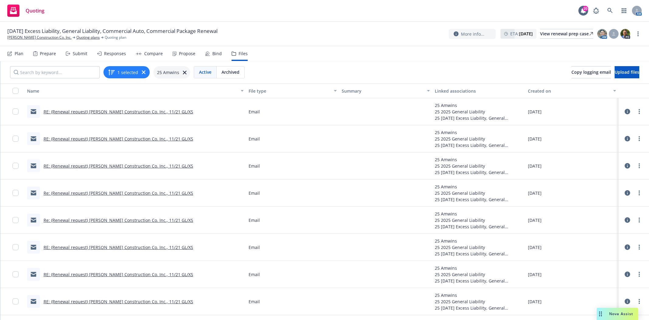  I want to click on button: More info..., so click(472, 34).